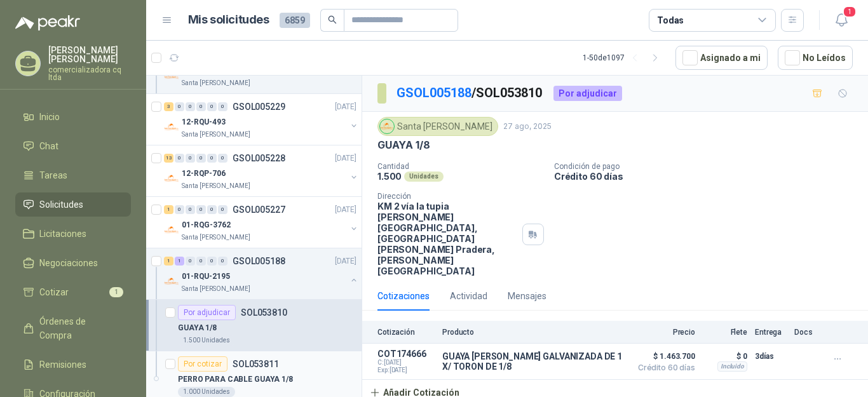  What do you see at coordinates (721, 58) in the screenshot?
I see `button: Asignado a mi` at bounding box center [721, 58].